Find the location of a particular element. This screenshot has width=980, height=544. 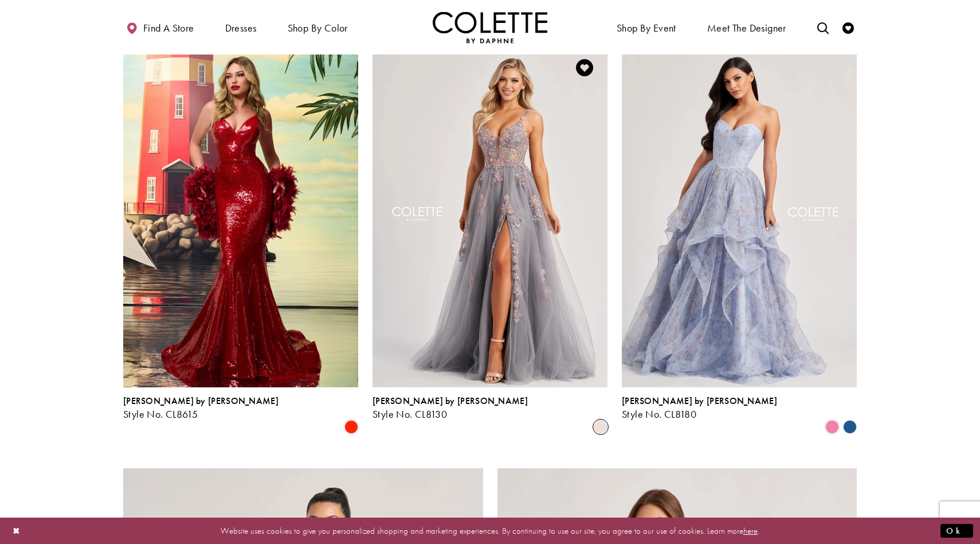

div: Colette by Daphne Style No. CL8615 is located at coordinates (200, 408).